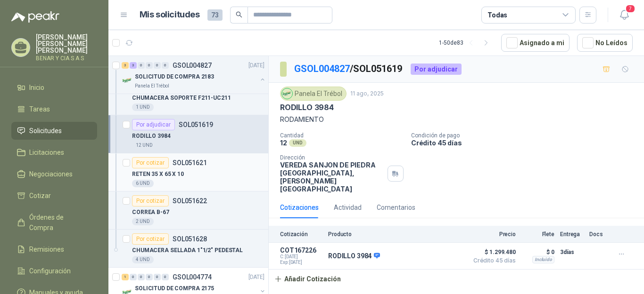  I want to click on p: CORREA B-67, so click(151, 212).